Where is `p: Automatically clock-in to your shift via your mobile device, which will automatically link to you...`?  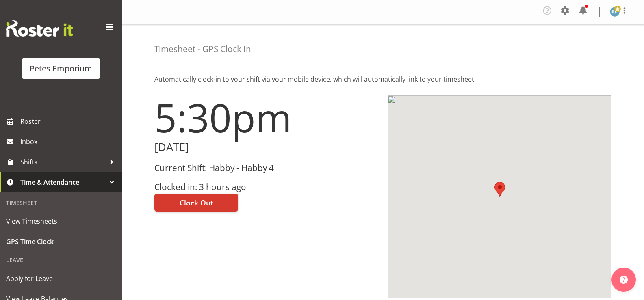
p: Automatically clock-in to your shift via your mobile device, which will automatically link to you... is located at coordinates (383, 79).